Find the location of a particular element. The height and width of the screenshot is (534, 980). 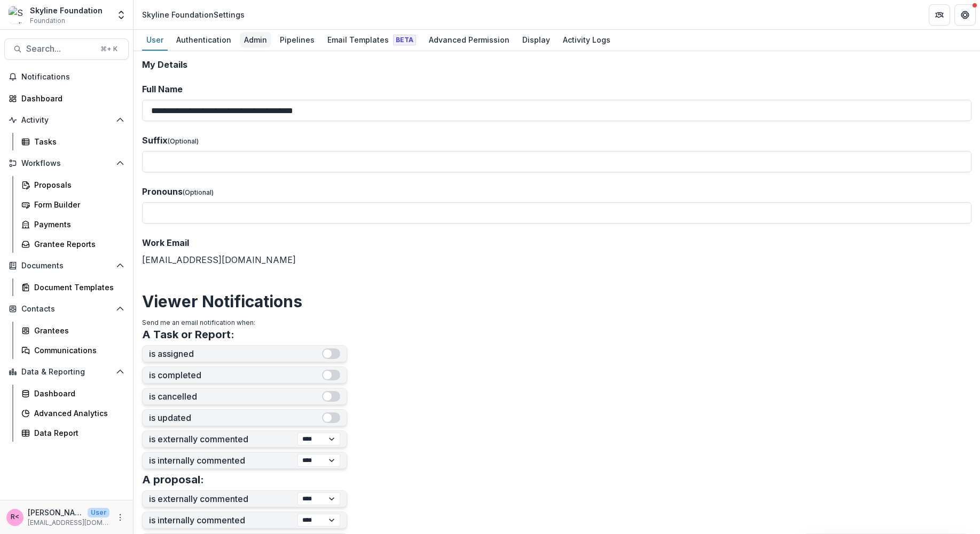

a: Authentication is located at coordinates (203, 40).